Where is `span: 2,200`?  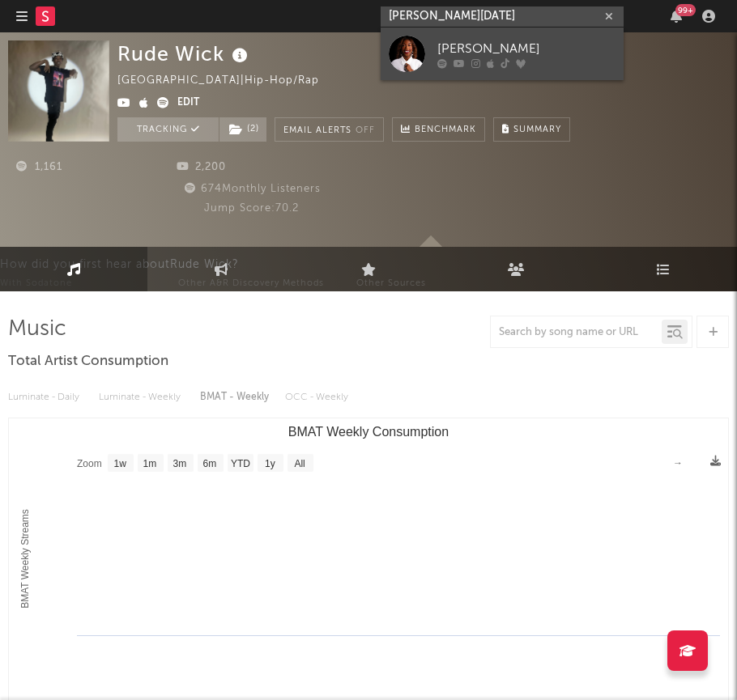 span: 2,200 is located at coordinates (201, 167).